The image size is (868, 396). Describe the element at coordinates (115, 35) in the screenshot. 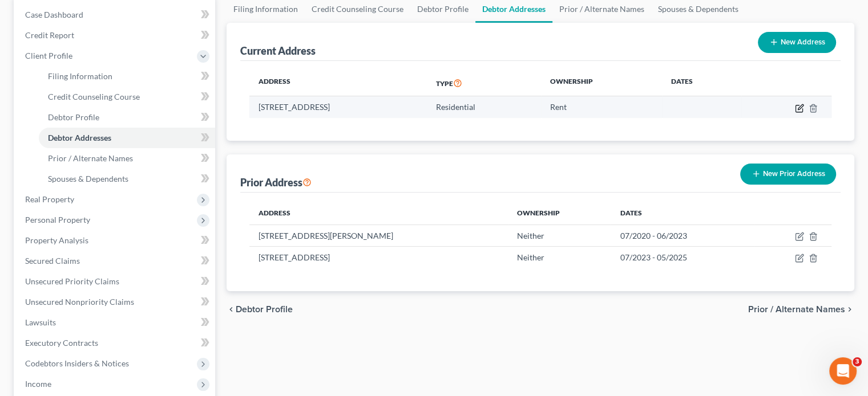

I see `a: Credit Report` at that location.